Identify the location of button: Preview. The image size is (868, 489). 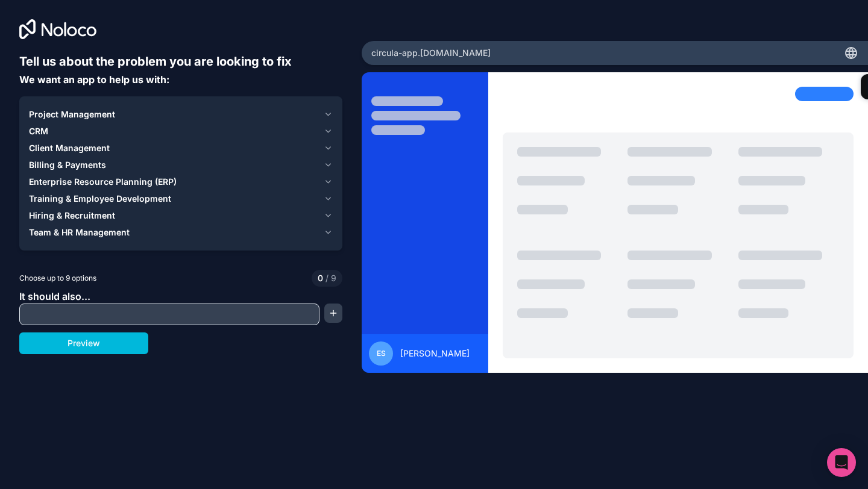
(84, 344).